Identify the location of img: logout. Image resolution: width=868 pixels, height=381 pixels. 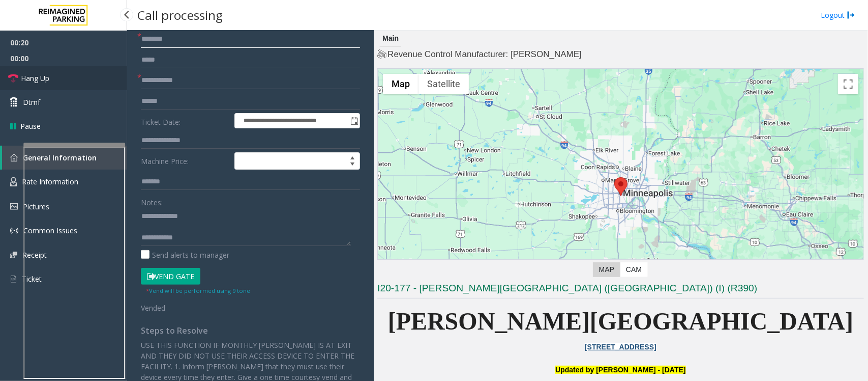
(852, 15).